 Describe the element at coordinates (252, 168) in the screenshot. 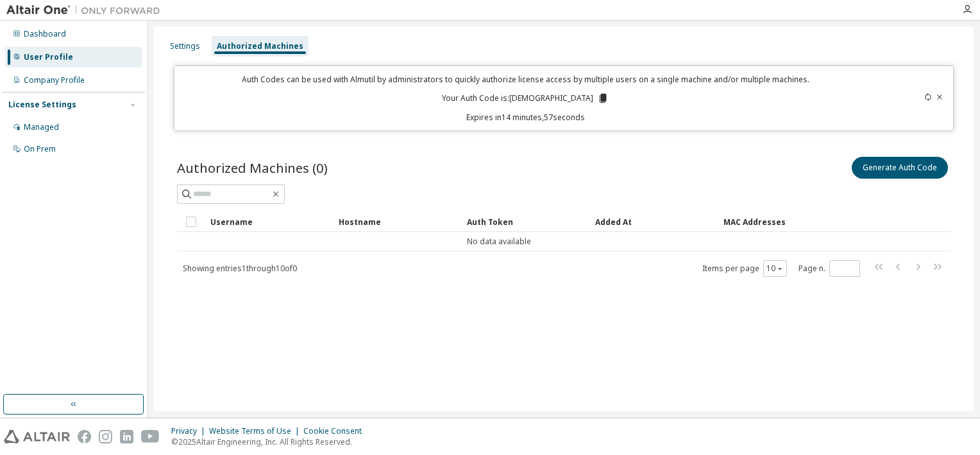

I see `span: Authorized Machines (0)` at that location.